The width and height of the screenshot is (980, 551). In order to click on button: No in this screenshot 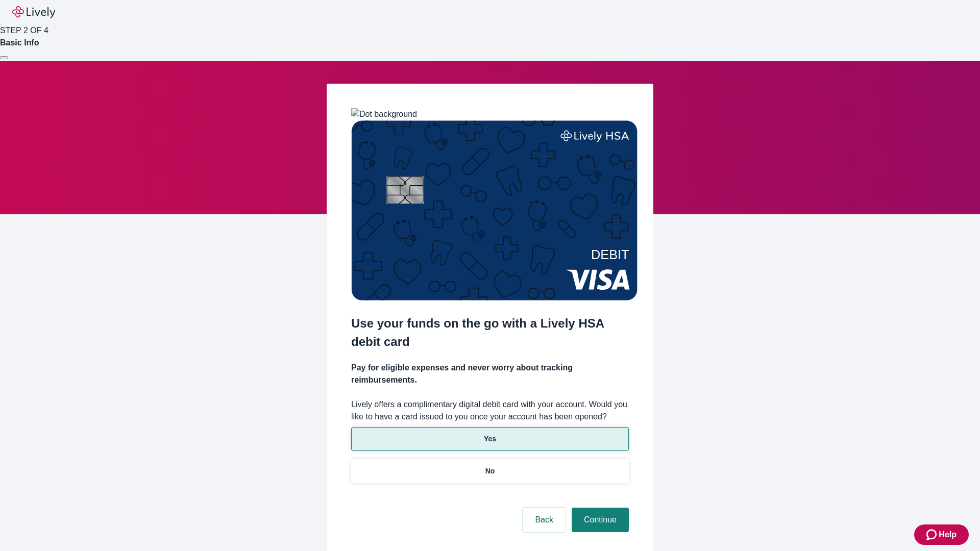, I will do `click(490, 471)`.